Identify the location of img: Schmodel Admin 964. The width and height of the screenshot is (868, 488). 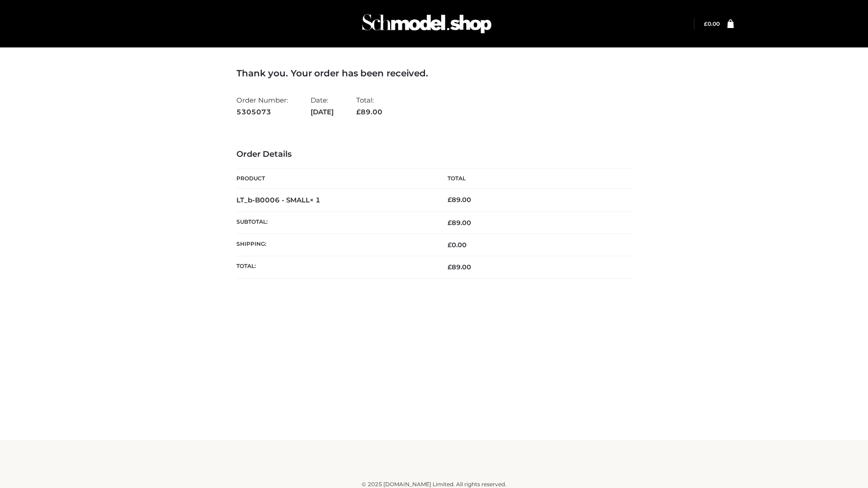
(427, 24).